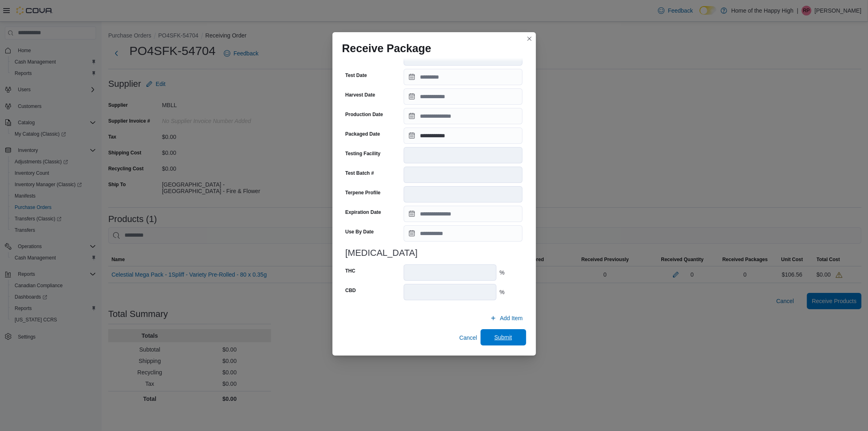 Image resolution: width=868 pixels, height=431 pixels. What do you see at coordinates (506, 318) in the screenshot?
I see `button: Add Item` at bounding box center [506, 318].